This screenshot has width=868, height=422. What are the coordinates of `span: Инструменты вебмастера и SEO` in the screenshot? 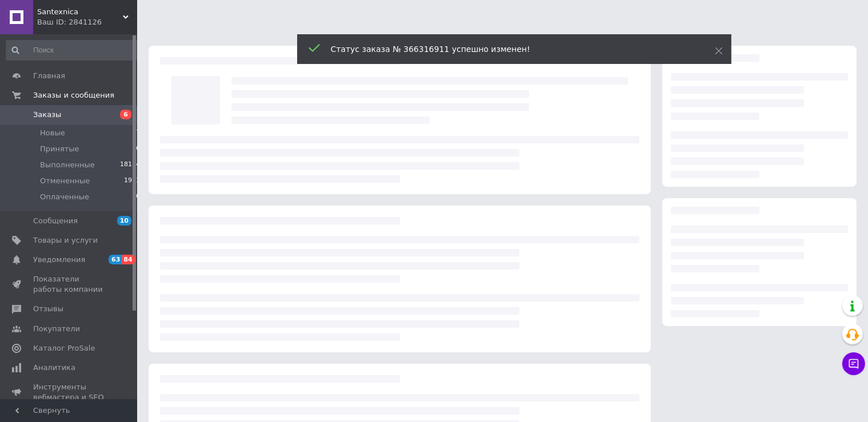 It's located at (69, 393).